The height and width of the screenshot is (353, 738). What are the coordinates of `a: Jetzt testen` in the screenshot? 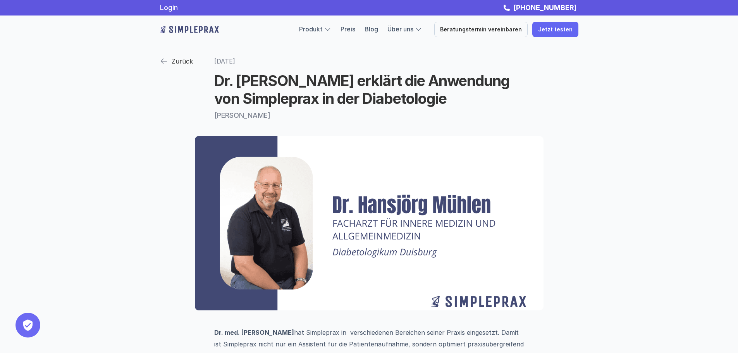 It's located at (555, 29).